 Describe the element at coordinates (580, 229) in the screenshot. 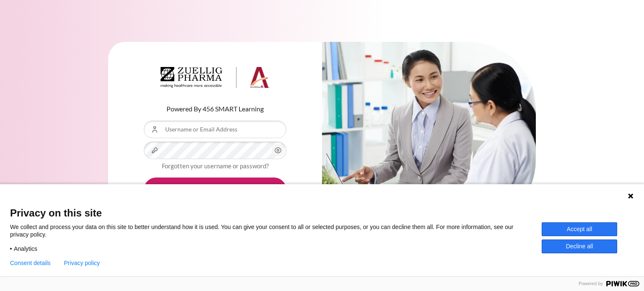

I see `button: Accept all` at that location.